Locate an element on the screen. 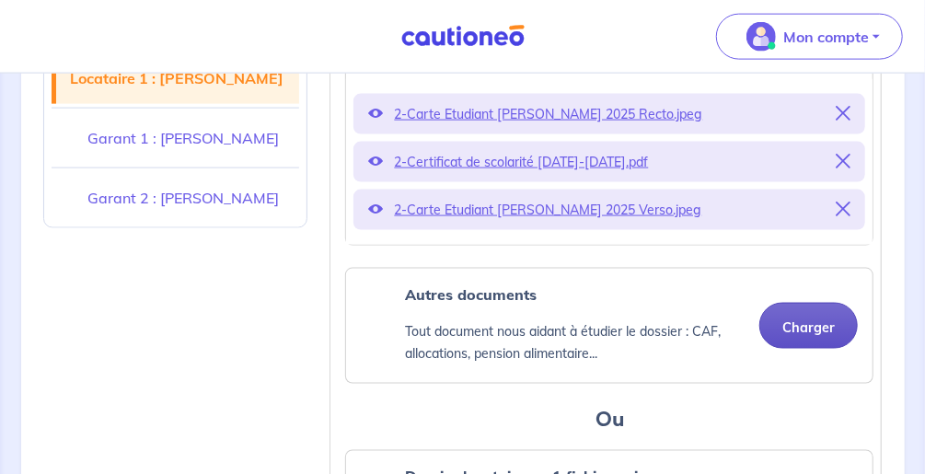 The width and height of the screenshot is (925, 474). img: illu_account_valid_menu.svg is located at coordinates (761, 37).